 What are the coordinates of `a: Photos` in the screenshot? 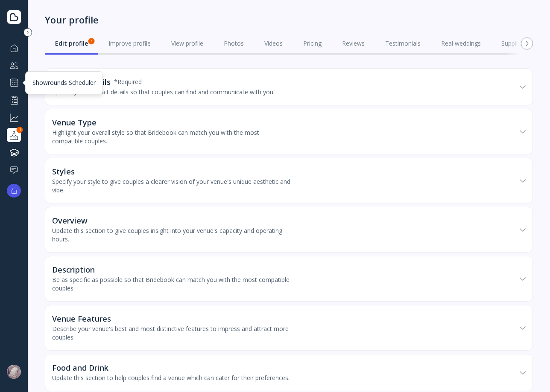 It's located at (233, 44).